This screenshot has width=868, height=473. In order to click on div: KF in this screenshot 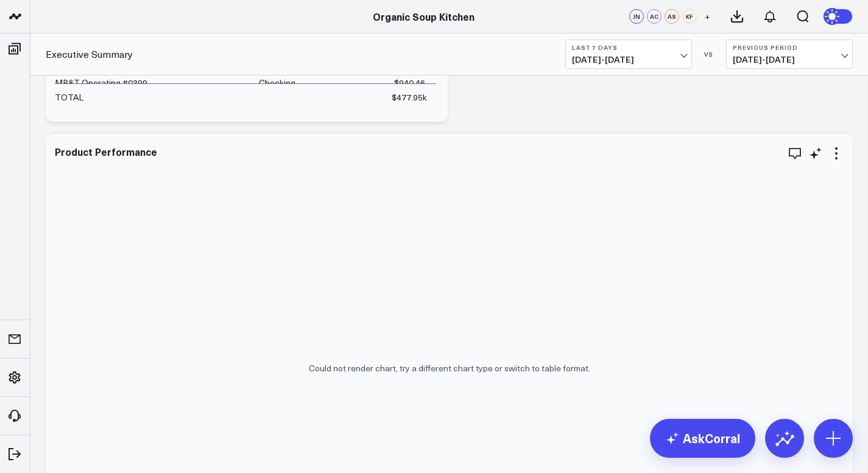, I will do `click(690, 16)`.